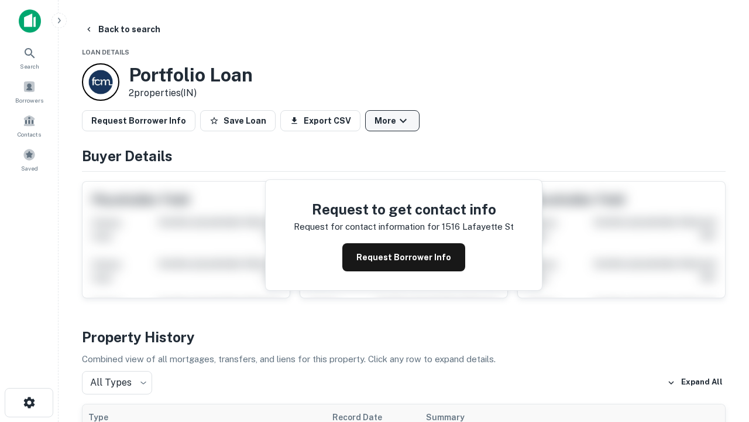 The height and width of the screenshot is (422, 749). What do you see at coordinates (117, 382) in the screenshot?
I see `div: All Types` at bounding box center [117, 382].